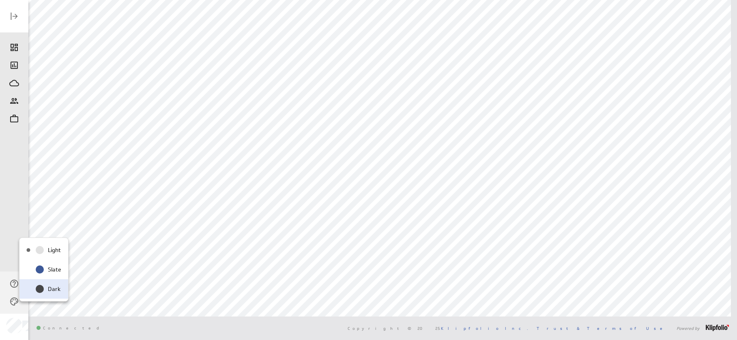 The image size is (737, 340). Describe the element at coordinates (54, 289) in the screenshot. I see `p: Dark` at that location.